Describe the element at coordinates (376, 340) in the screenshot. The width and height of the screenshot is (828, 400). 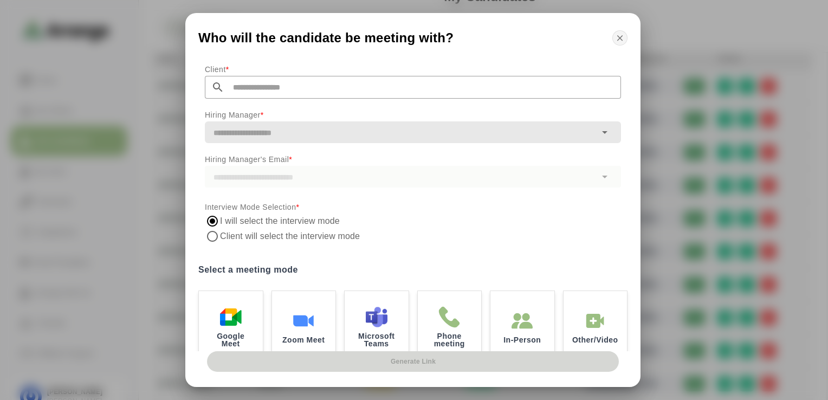
I see `p: Microsoft Teams` at that location.